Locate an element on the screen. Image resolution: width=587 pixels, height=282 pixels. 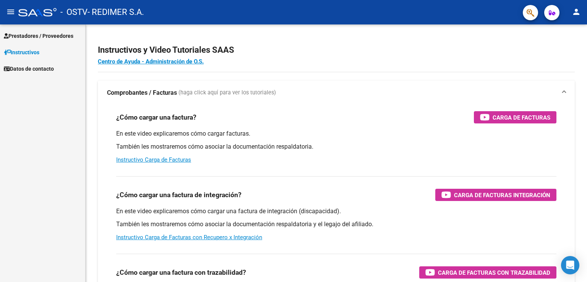
button: Carga de Facturas is located at coordinates (516, 117).